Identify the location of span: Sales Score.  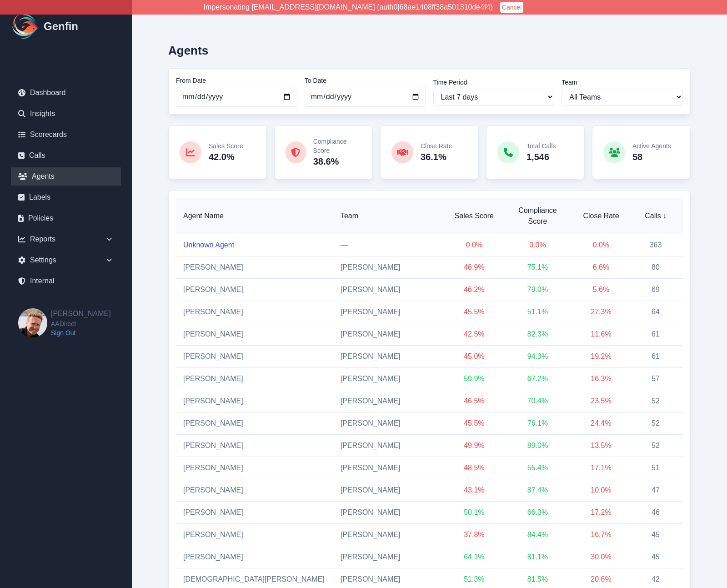
(474, 216).